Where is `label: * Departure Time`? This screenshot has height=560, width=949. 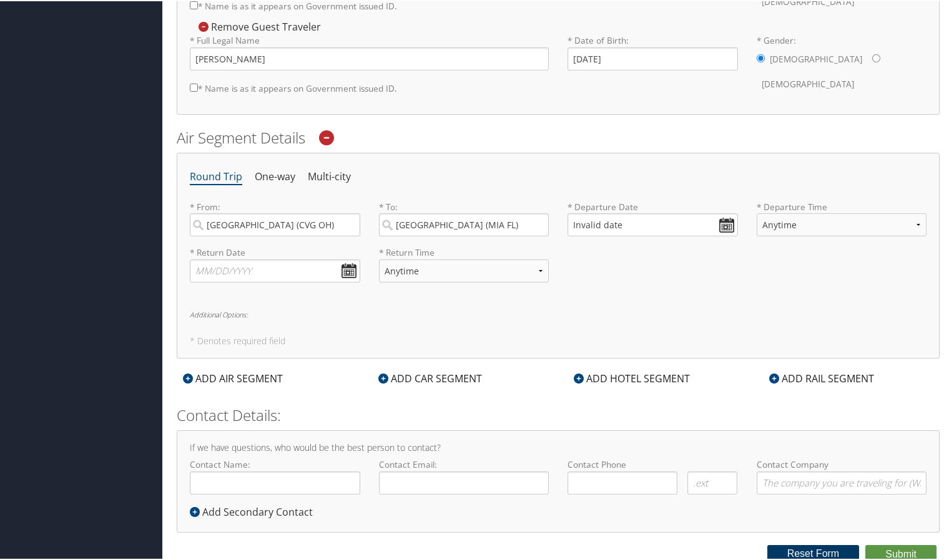 label: * Departure Time is located at coordinates (842, 222).